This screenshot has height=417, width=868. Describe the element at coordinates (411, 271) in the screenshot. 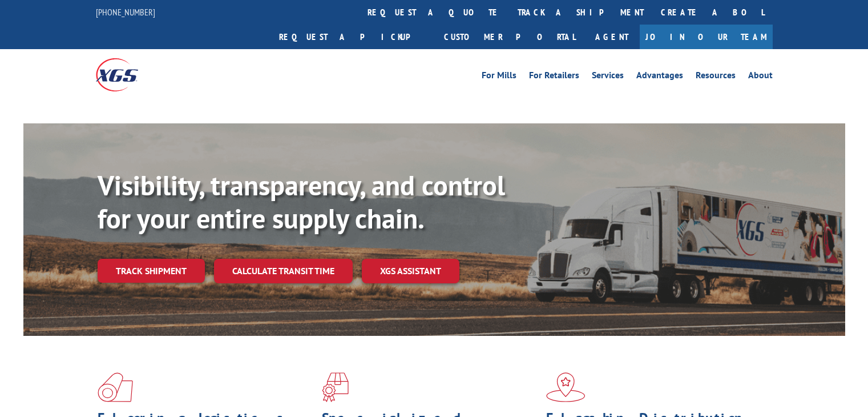

I see `a: XGS ASSISTANT` at that location.